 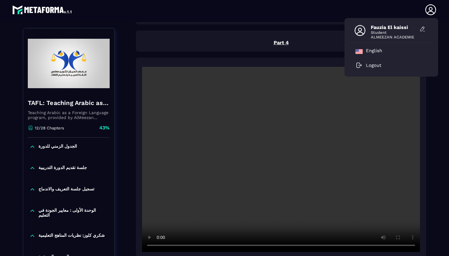 What do you see at coordinates (69, 103) in the screenshot?
I see `h4: TAFL: Teaching Arabic as a Foreign Language program - June` at bounding box center [69, 103].